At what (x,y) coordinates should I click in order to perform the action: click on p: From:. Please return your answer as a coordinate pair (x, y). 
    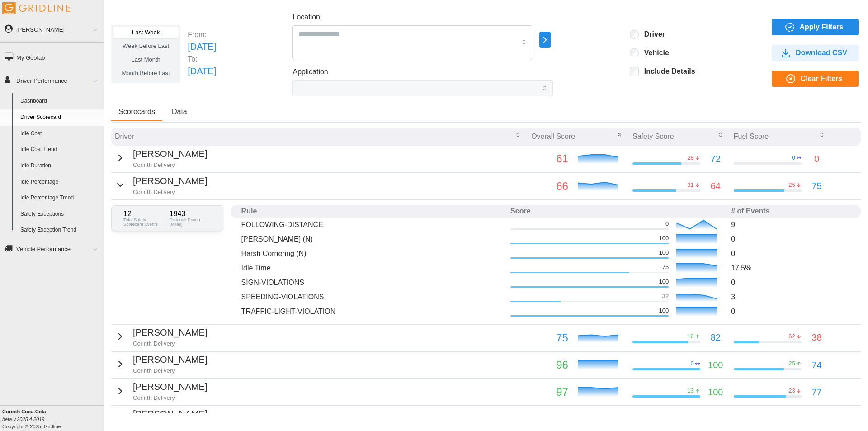
    Looking at the image, I should click on (202, 34).